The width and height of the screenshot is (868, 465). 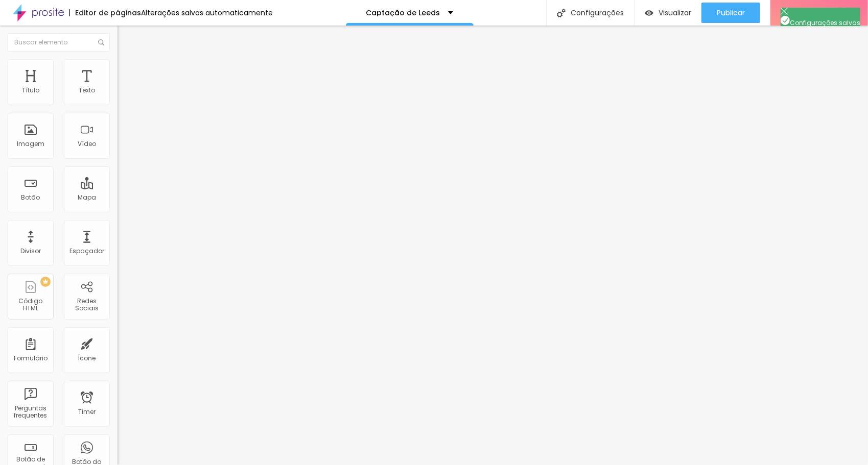 What do you see at coordinates (30, 304) in the screenshot?
I see `div: Código HTML` at bounding box center [30, 304].